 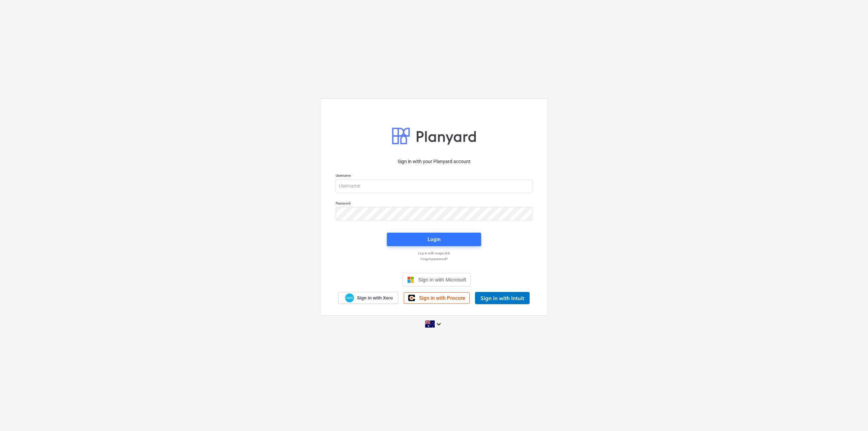 I want to click on input: Username, so click(x=434, y=186).